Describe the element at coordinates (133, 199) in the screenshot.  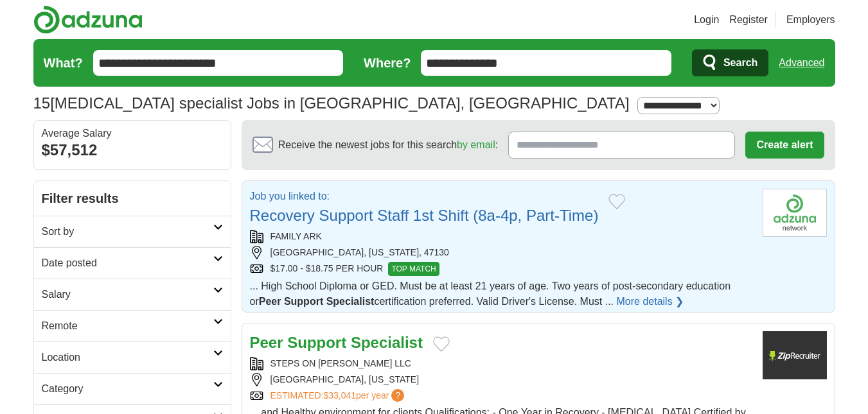
I see `h2: Filter results` at that location.